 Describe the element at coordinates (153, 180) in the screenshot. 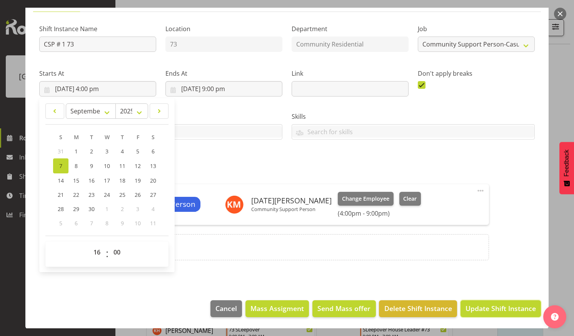

I see `span: 20` at that location.